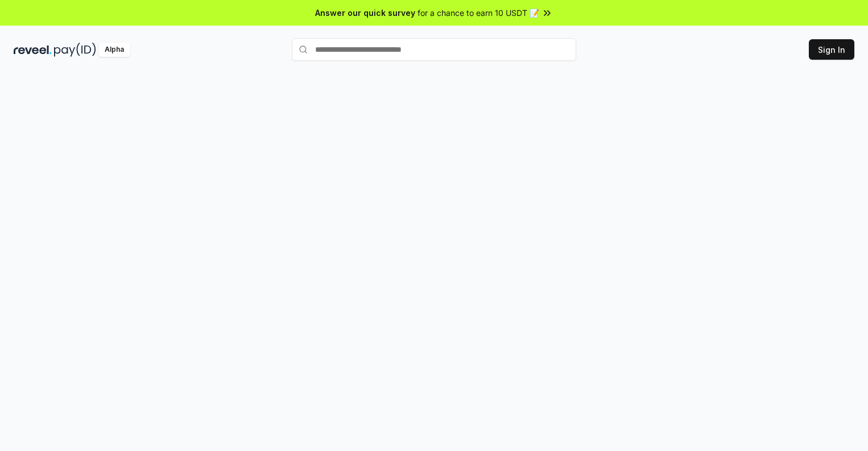  What do you see at coordinates (831, 49) in the screenshot?
I see `button: Sign In` at bounding box center [831, 49].